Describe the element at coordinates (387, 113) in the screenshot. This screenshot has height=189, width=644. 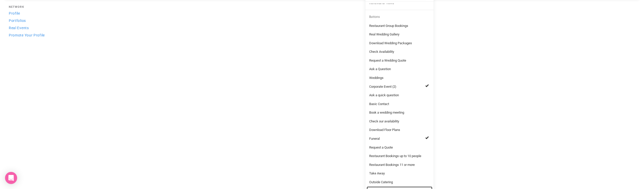
I see `span: Book a wedding meeting` at that location.